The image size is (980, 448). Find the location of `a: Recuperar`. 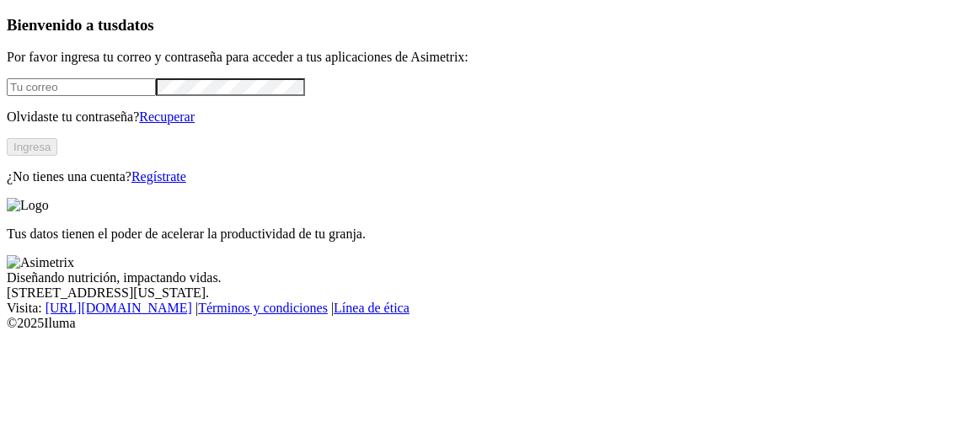

a: Recuperar is located at coordinates (167, 116).